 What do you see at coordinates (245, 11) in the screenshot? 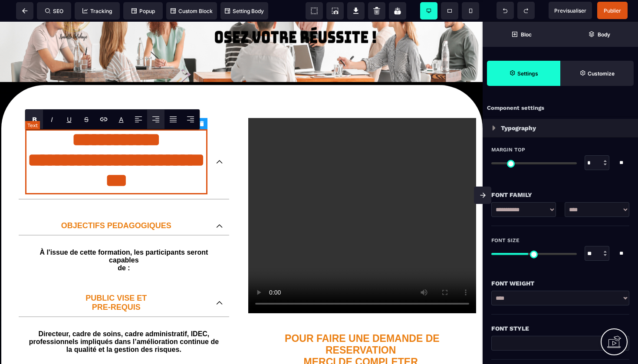
I see `span: Setting Body` at bounding box center [245, 11].